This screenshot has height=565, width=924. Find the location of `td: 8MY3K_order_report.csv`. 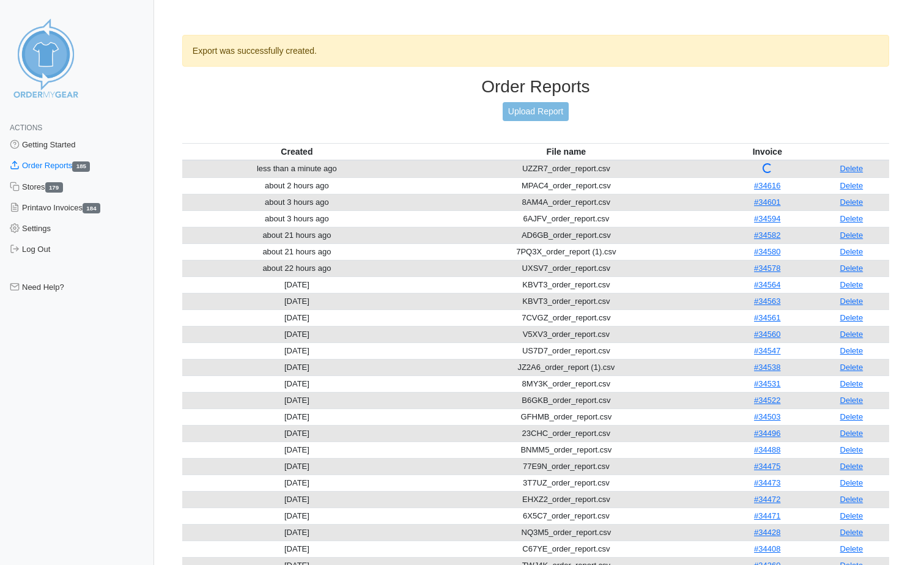

td: 8MY3K_order_report.csv is located at coordinates (566, 384).